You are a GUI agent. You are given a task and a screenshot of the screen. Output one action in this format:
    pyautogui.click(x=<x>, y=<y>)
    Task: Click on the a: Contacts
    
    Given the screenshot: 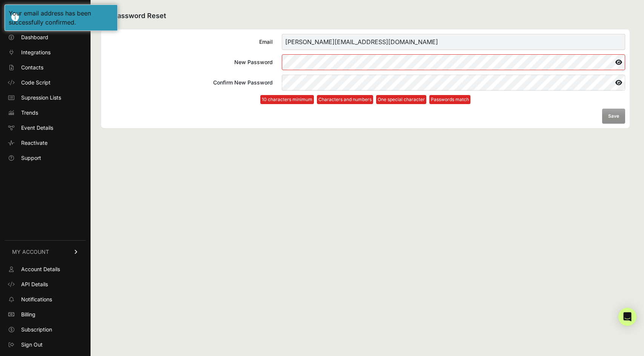 What is the action you would take?
    pyautogui.click(x=45, y=67)
    